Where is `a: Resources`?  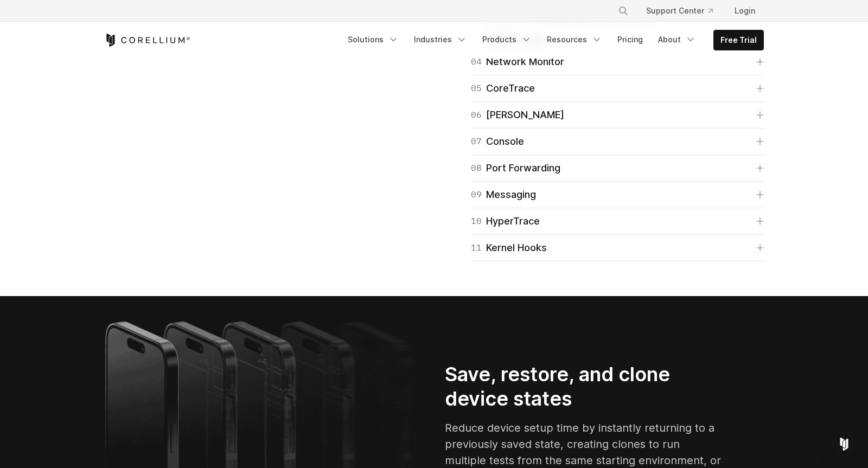 a: Resources is located at coordinates (575, 40).